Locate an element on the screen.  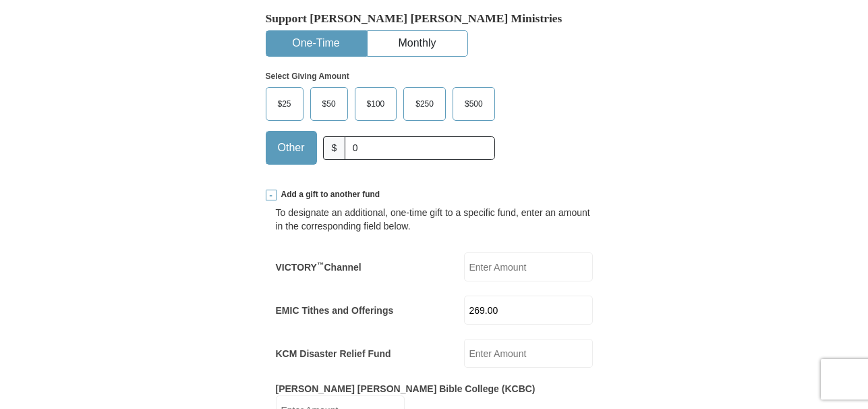
div: To designate an additional, one-time gift to a specific fund, enter an amount in the correspondin... is located at coordinates (434, 219).